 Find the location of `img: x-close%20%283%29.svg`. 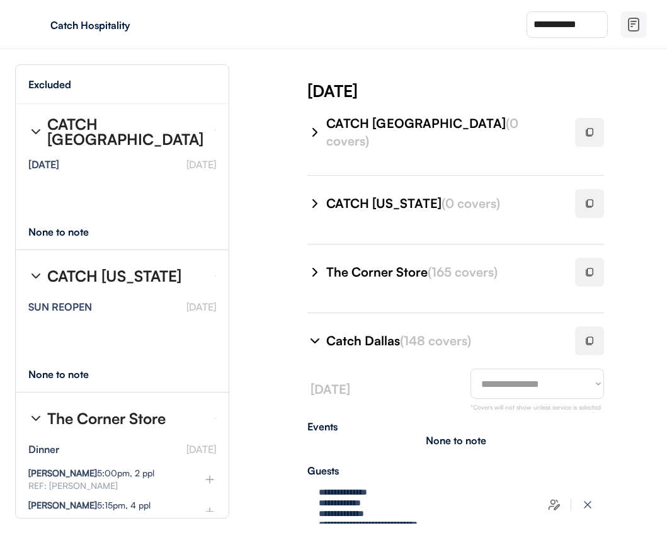

img: x-close%20%283%29.svg is located at coordinates (588, 505).